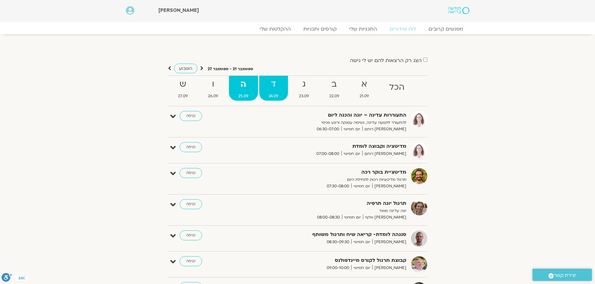  I want to click on span: 07:00-08:00, so click(327, 154).